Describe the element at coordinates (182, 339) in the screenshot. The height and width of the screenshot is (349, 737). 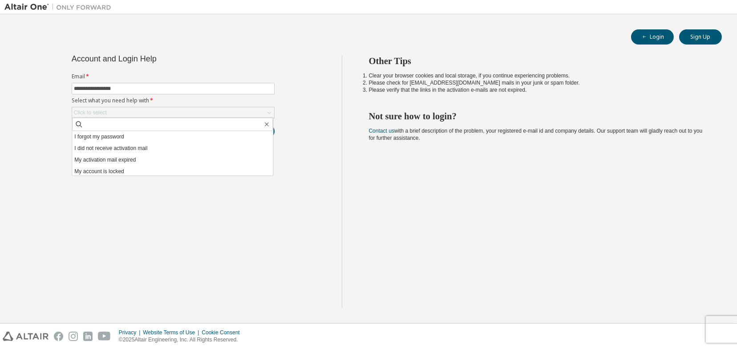
I see `p: © 2025 Altair Engineering, Inc. All Rights Reserved.` at that location.